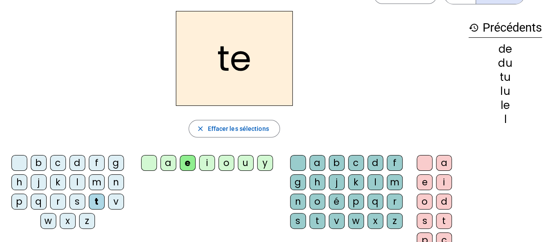  I want to click on span: Effacer les sélections, so click(238, 129).